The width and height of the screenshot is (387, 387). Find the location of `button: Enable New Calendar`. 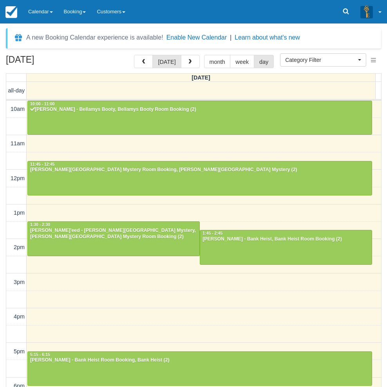

button: Enable New Calendar is located at coordinates (196, 38).